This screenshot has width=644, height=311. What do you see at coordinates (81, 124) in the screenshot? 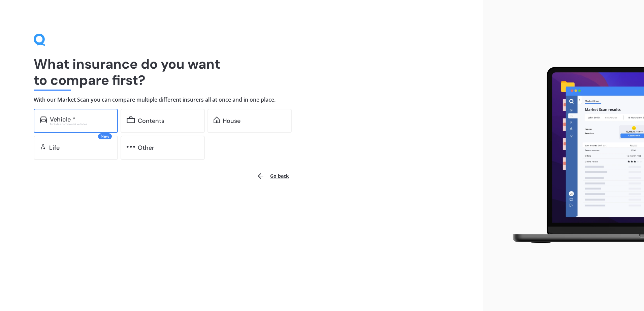
I see `div: Excludes commercial vehicles` at bounding box center [81, 124].